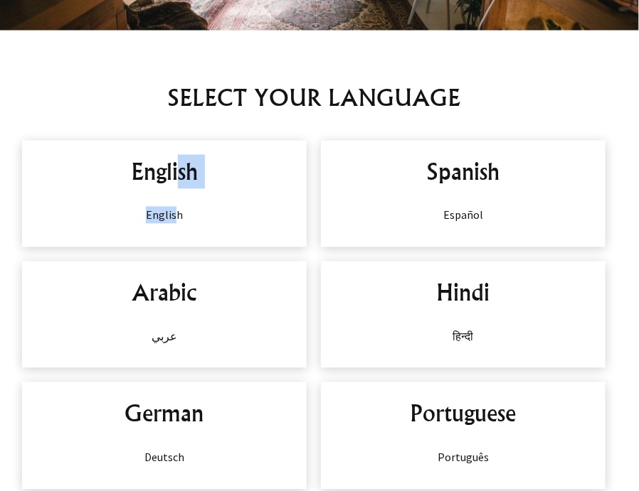  Describe the element at coordinates (463, 337) in the screenshot. I see `p: हिन्दी` at that location.